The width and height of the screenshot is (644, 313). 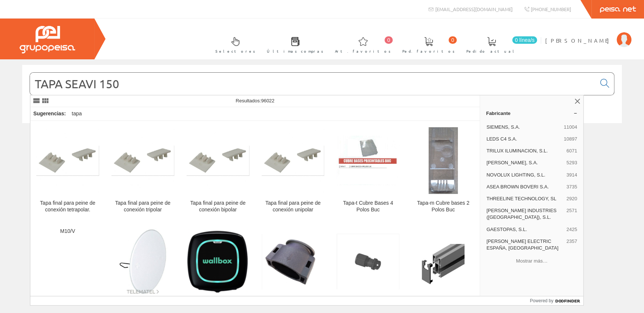 I want to click on span: THREELINE TECHNOLOGY, SL, so click(x=525, y=199).